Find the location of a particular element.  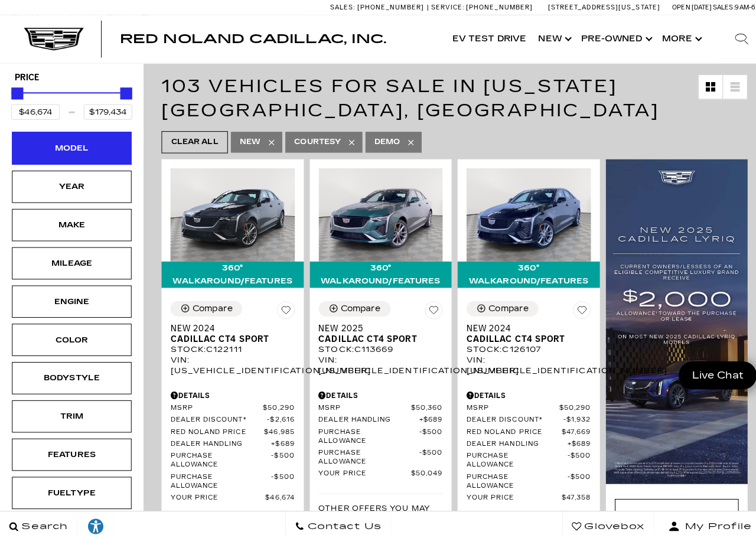

div: Mileage is located at coordinates (71, 260).